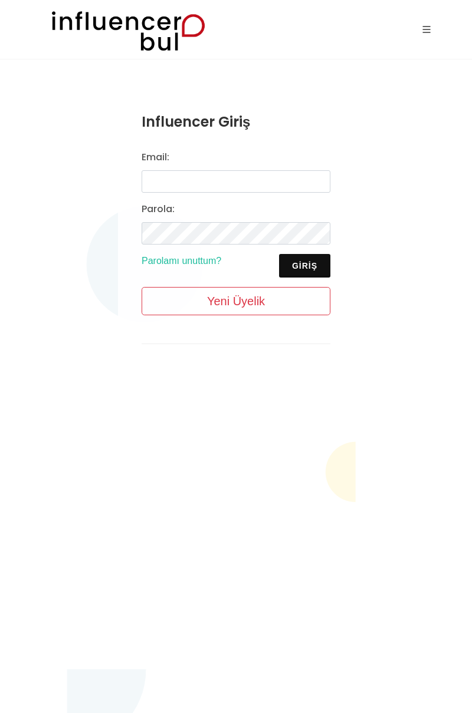  Describe the element at coordinates (236, 122) in the screenshot. I see `h3: Influencer Giriş` at that location.